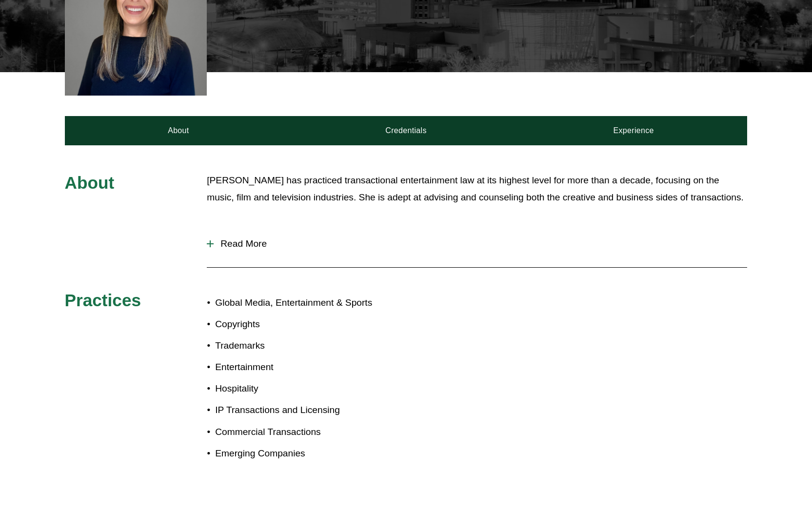 The height and width of the screenshot is (512, 812). Describe the element at coordinates (103, 300) in the screenshot. I see `span: Practices` at that location.